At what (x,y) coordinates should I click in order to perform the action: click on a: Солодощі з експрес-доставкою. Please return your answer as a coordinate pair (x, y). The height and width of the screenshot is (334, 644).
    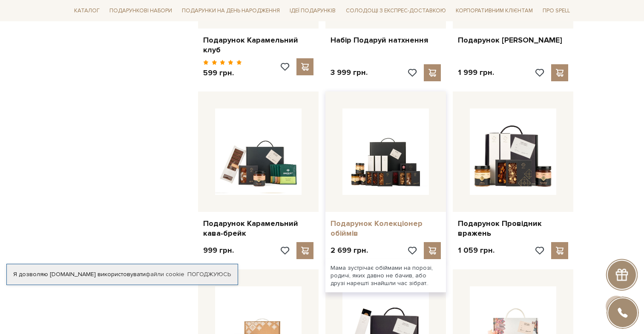
    Looking at the image, I should click on (396, 10).